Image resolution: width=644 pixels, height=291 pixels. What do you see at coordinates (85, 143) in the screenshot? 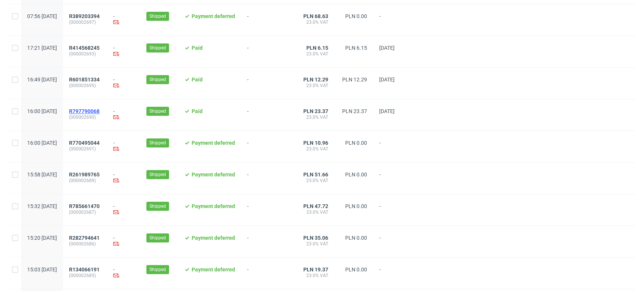
I see `a: R770495044` at bounding box center [85, 143].